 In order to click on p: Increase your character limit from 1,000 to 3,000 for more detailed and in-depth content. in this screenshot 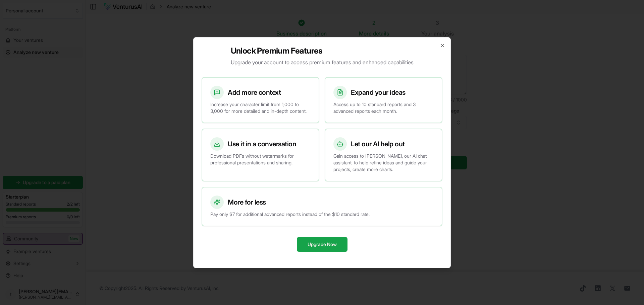, I will do `click(260, 108)`.